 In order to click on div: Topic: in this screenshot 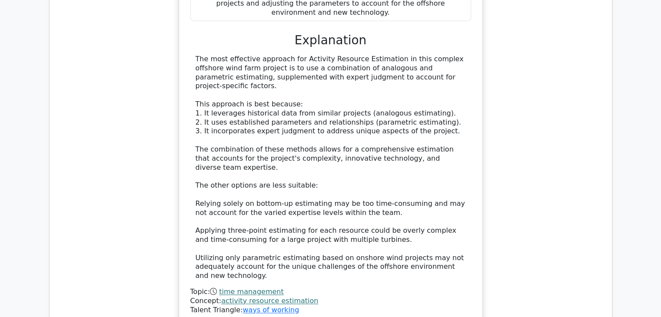, I will do `click(331, 292)`.